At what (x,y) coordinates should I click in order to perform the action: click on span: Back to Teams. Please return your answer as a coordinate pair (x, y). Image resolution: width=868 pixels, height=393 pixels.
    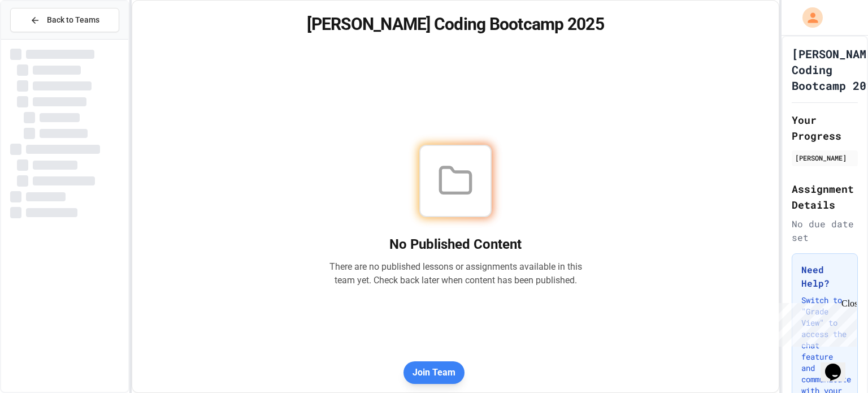
    Looking at the image, I should click on (73, 20).